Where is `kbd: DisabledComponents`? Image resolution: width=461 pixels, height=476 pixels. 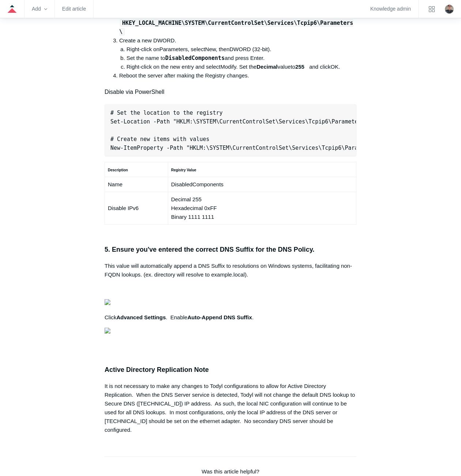 kbd: DisabledComponents is located at coordinates (195, 58).